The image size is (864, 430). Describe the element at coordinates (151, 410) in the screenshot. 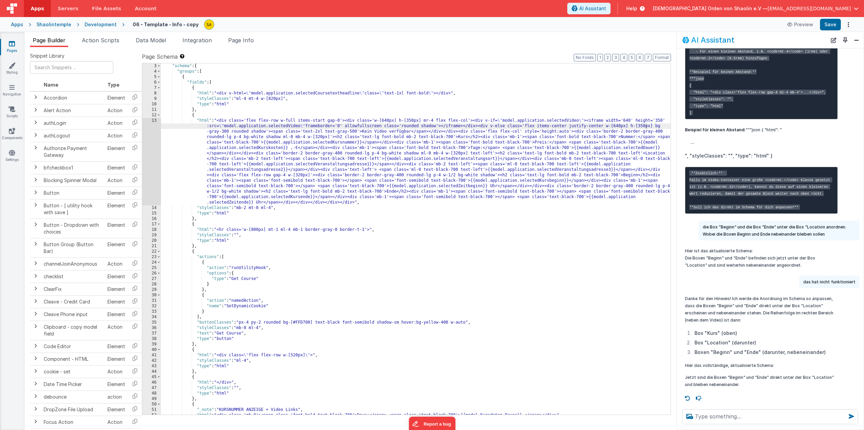

I see `div: 51` at that location.